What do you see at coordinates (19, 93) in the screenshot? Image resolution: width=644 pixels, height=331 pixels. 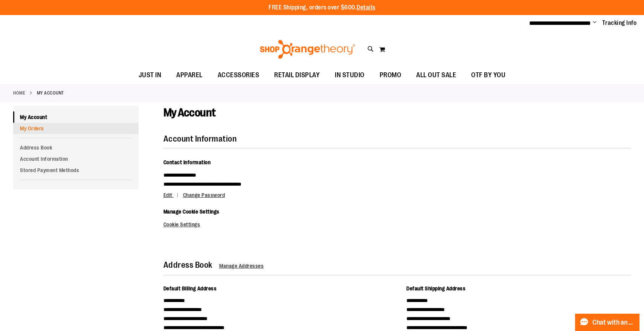 I see `a: Home` at bounding box center [19, 93].